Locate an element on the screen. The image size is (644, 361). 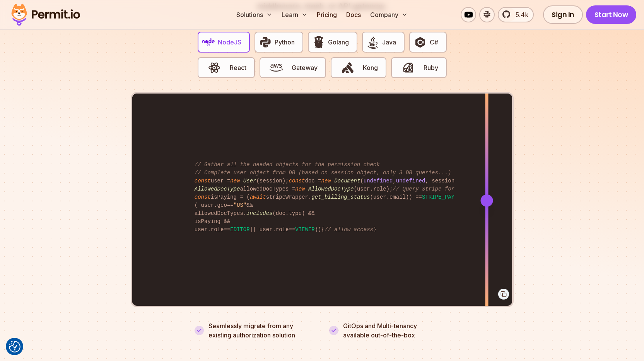
code: user = (session); doc = ( , , session. ); allowedDocTypes = (user. ); isPaying = ( stripeWrapper.... is located at coordinates (322, 197).